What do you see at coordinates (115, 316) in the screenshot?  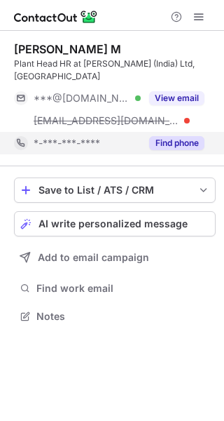 I see `button: Notes` at bounding box center [115, 316].